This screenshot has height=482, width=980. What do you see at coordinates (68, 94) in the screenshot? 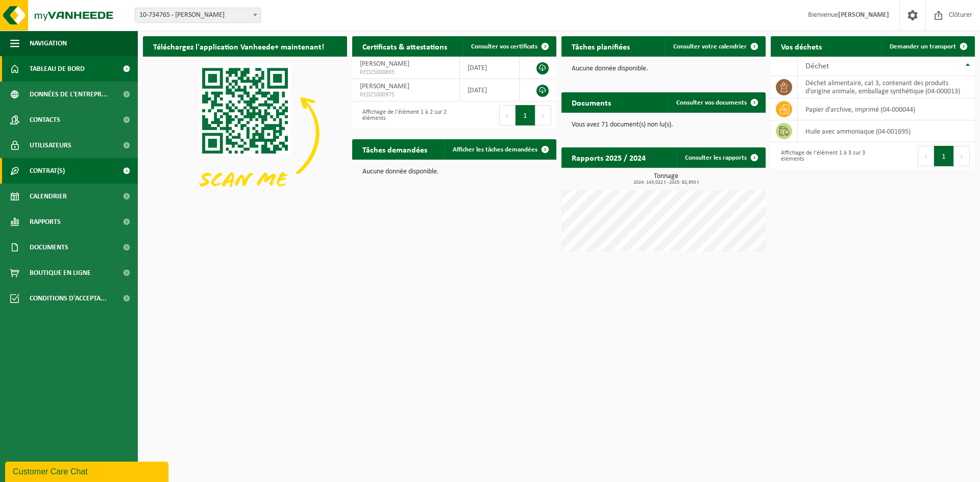
I see `span: Données de l'entrepr...` at bounding box center [68, 94].